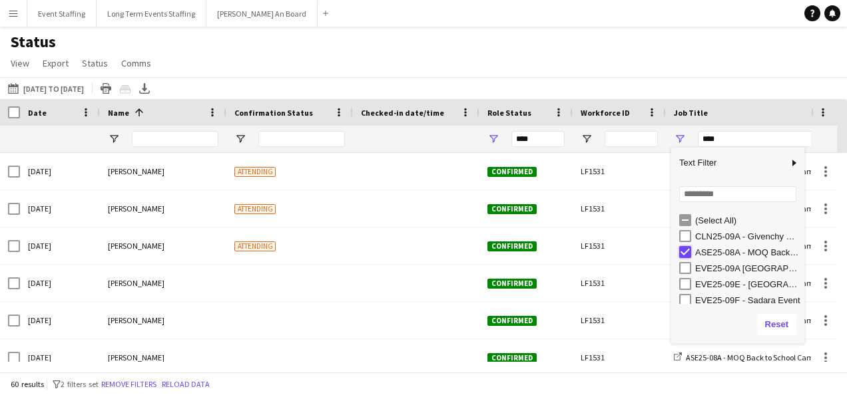 Image resolution: width=847 pixels, height=395 pixels. I want to click on div: (Select All), so click(748, 220).